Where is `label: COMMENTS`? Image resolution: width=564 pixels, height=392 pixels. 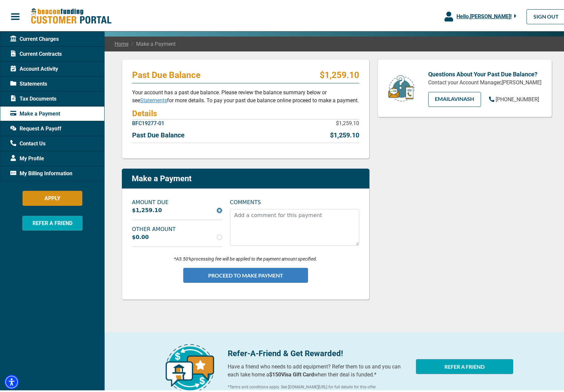 label: COMMENTS is located at coordinates (245, 201).